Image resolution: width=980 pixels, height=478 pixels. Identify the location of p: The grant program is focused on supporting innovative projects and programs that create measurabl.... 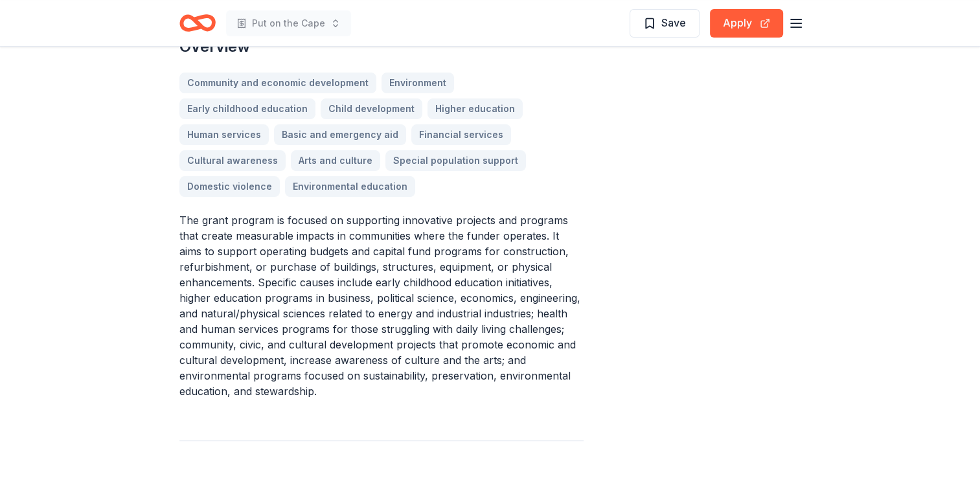
(381, 306).